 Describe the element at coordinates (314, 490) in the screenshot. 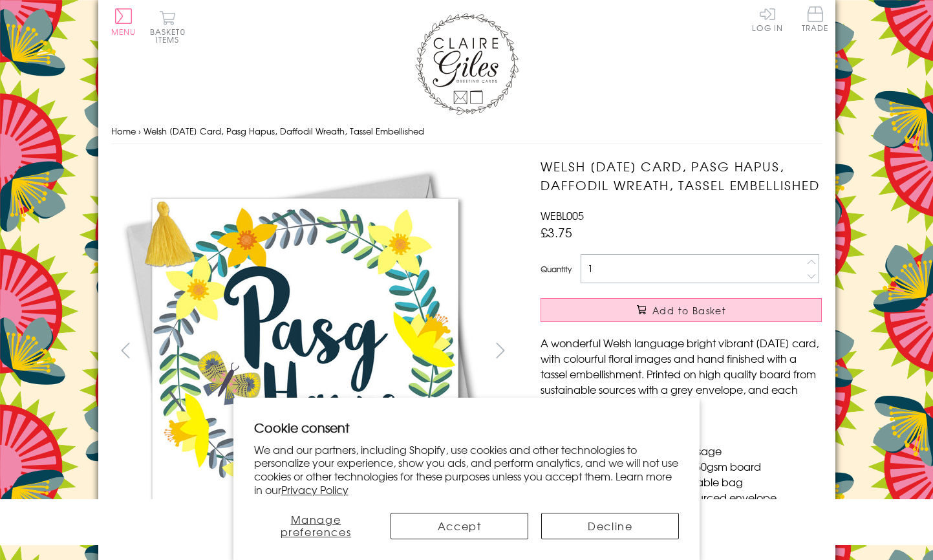

I see `a: Privacy Policy` at that location.